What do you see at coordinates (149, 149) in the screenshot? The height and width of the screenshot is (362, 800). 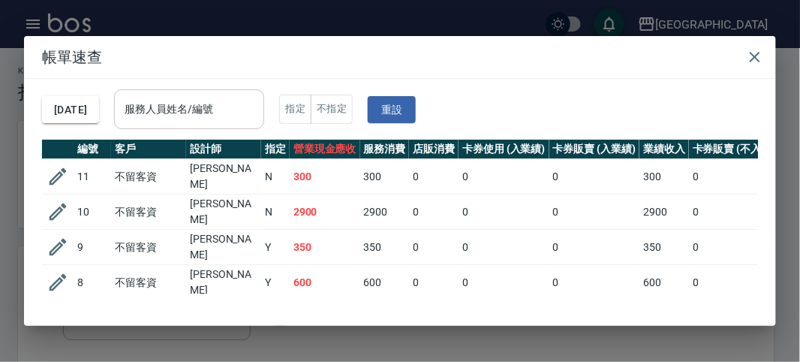 I see `th: 客戶` at bounding box center [149, 149].